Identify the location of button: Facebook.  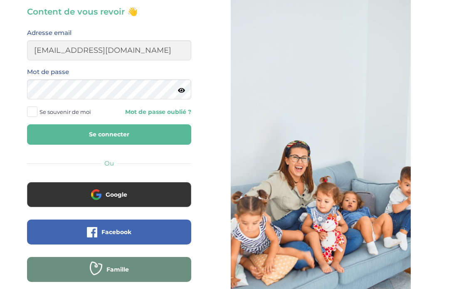
(109, 232).